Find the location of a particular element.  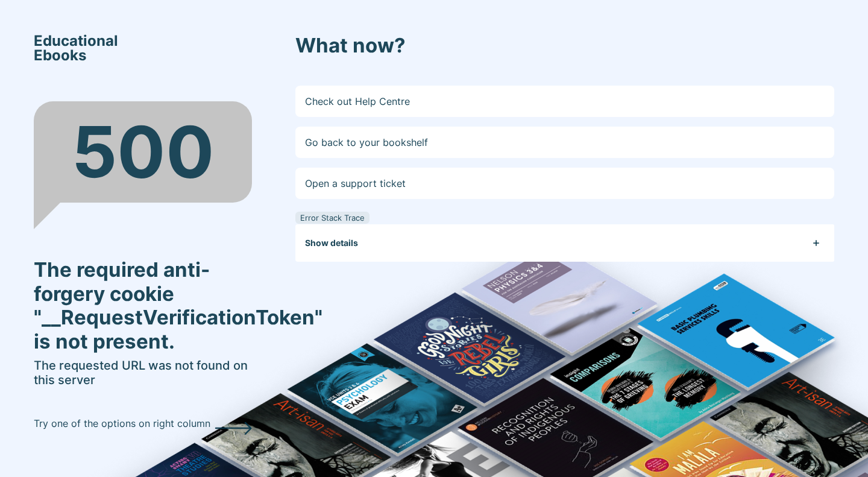

h3: The required anti-forgery cookie "__RequestVerificationToken" is not present. is located at coordinates (143, 306).